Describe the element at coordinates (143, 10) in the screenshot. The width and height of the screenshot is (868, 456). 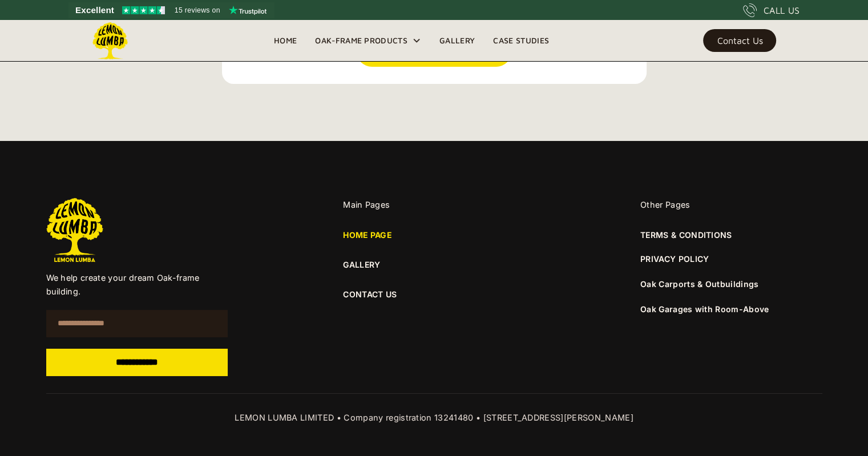
I see `img: Trustpilot 4.5 stars` at that location.